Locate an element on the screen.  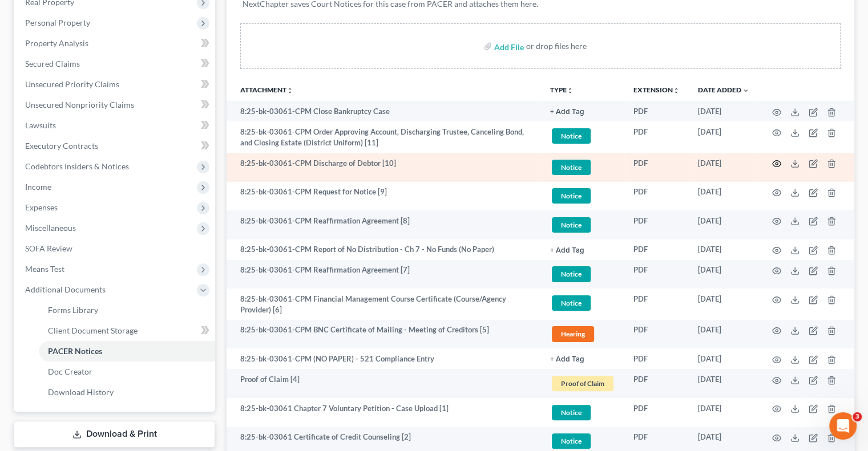
a: PACER Notices is located at coordinates (127, 351).